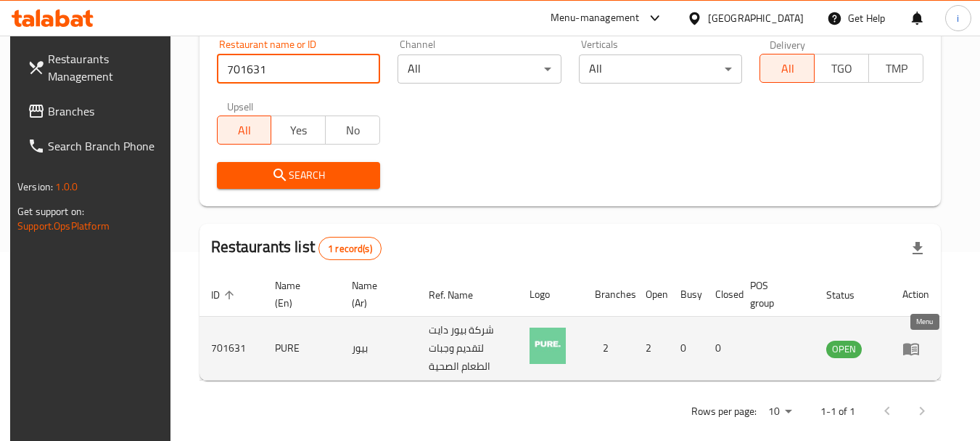 The height and width of the screenshot is (441, 980). Describe the element at coordinates (774, 294) in the screenshot. I see `span: POS group` at that location.